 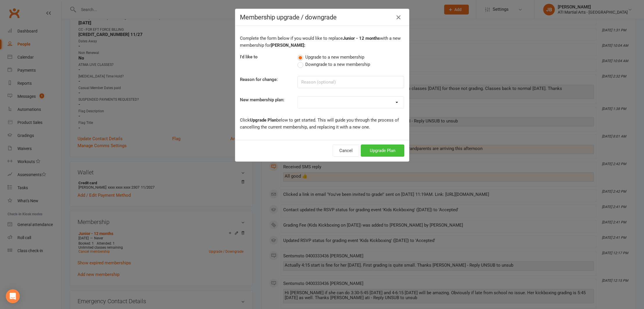 I want to click on p: Click below to get started. This will guide you through the process of cancelling the current mem..., so click(x=322, y=124).